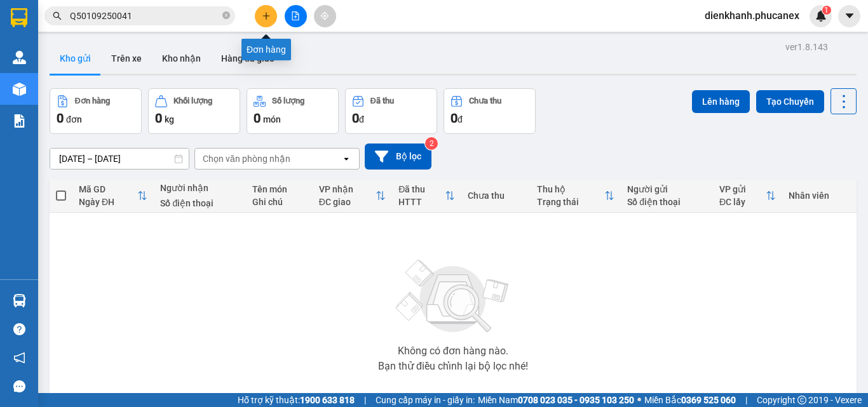 This screenshot has width=868, height=407. What do you see at coordinates (690, 400) in the screenshot?
I see `span: Miền Bắc` at bounding box center [690, 400].